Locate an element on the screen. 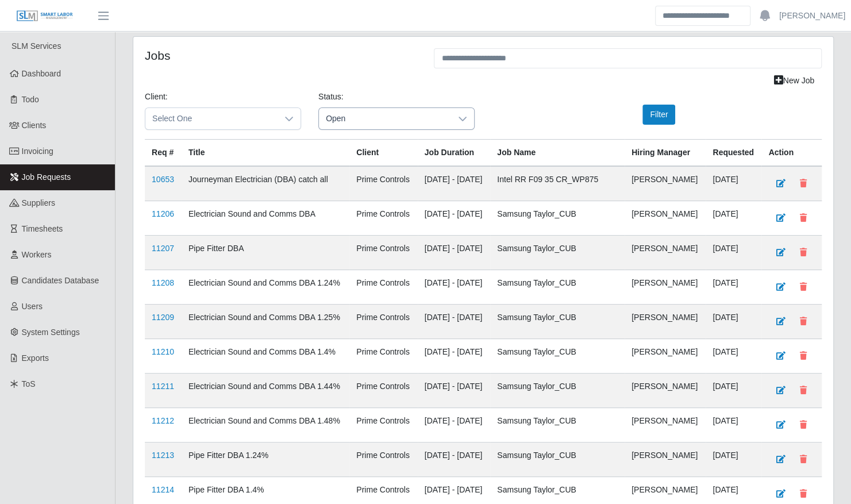 Image resolution: width=851 pixels, height=504 pixels. td: Journeyman Electrician (DBA) catch all is located at coordinates (266, 183).